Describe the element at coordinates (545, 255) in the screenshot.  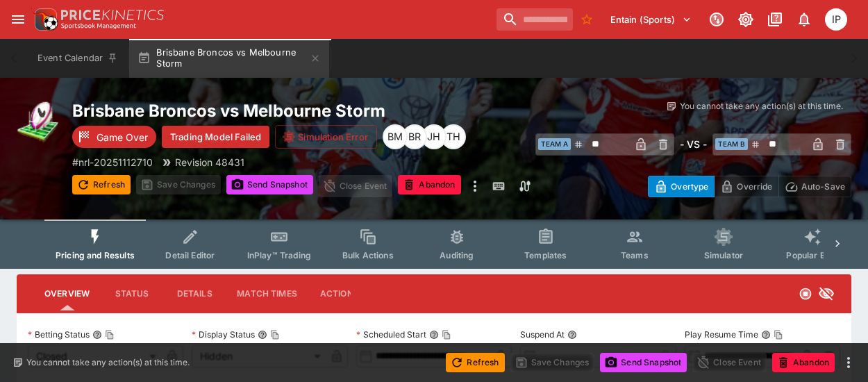
I see `span: Templates` at that location.